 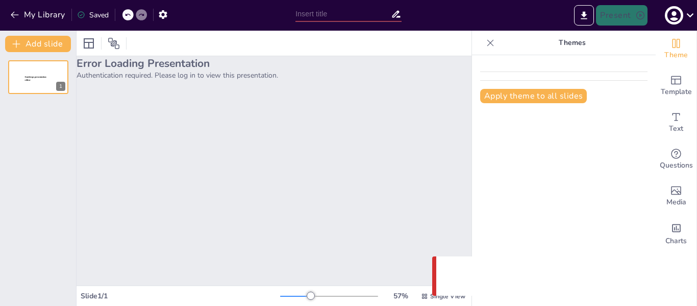 What do you see at coordinates (676, 233) in the screenshot?
I see `div: Add charts and graphs` at bounding box center [676, 233].